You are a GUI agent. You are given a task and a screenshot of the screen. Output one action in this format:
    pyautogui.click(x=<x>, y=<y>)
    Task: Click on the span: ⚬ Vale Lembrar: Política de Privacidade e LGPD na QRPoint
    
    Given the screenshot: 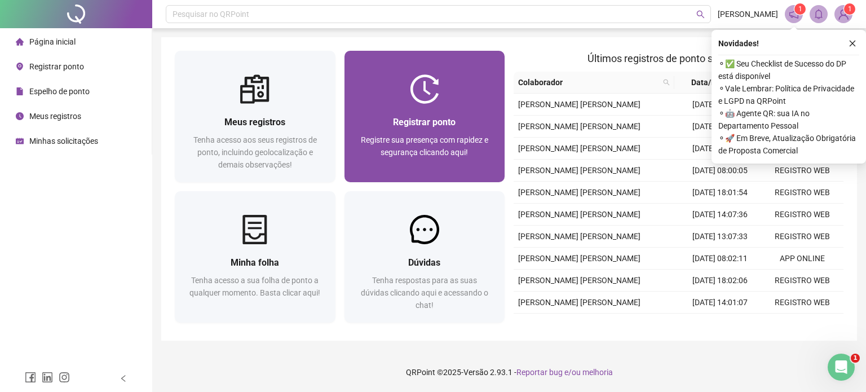 What is the action you would take?
    pyautogui.click(x=789, y=95)
    